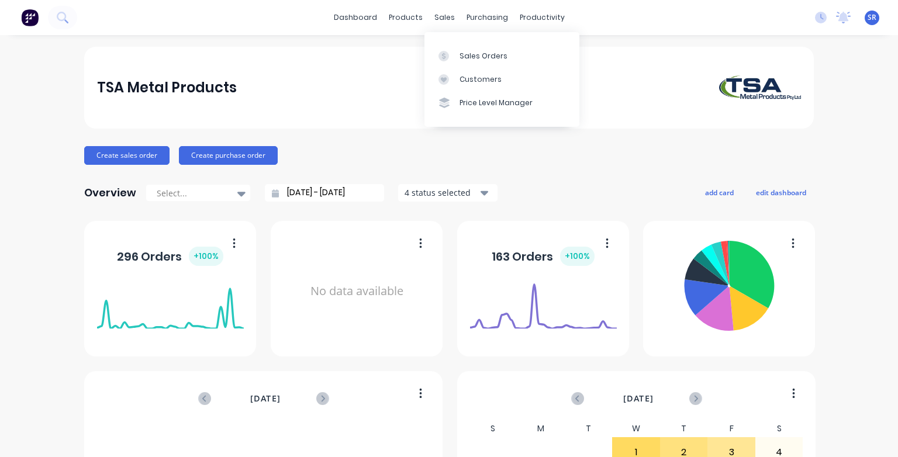 This screenshot has height=457, width=898. Describe the element at coordinates (542, 18) in the screenshot. I see `div: productivity` at that location.